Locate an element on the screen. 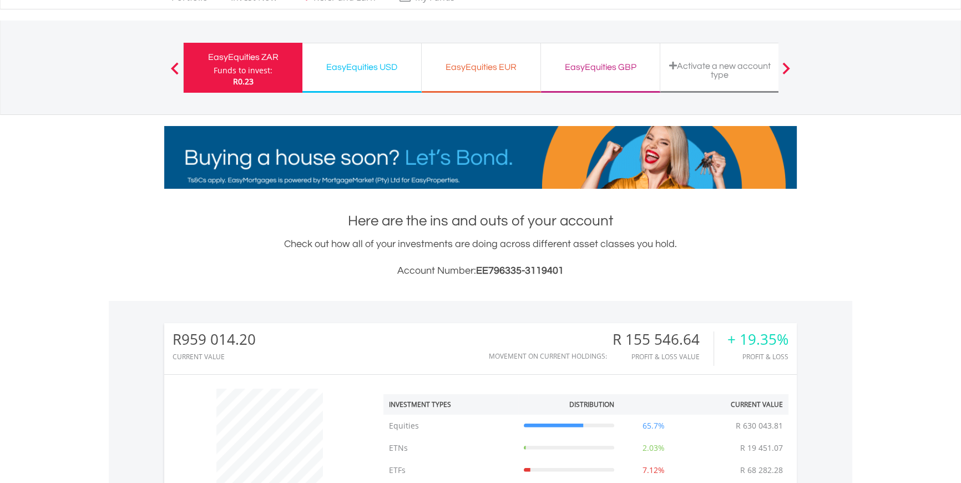 The width and height of the screenshot is (961, 483). div: Distribution is located at coordinates (592, 404).